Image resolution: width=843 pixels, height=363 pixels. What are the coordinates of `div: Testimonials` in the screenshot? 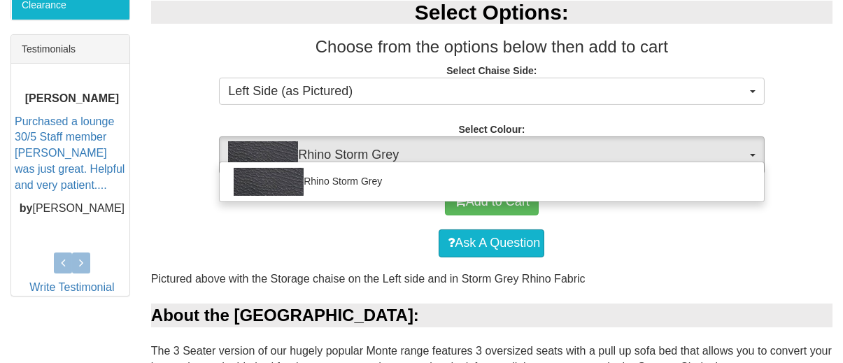 It's located at (70, 49).